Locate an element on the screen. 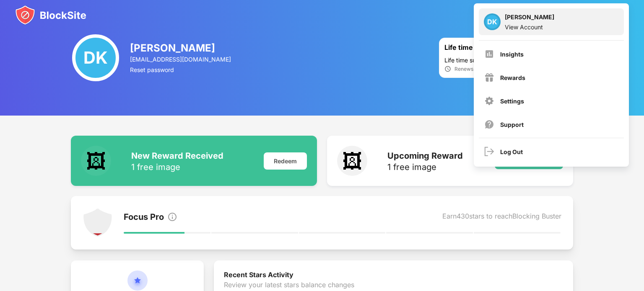 This screenshot has height=291, width=644. div: Earn 430 stars to reach Blocking Buster is located at coordinates (502, 218).